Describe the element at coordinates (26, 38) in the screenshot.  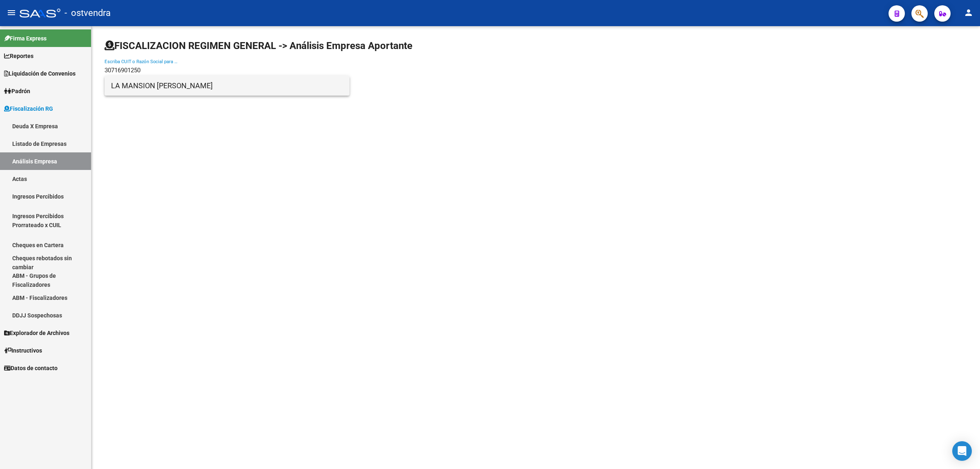
I see `span: Firma Express` at that location.